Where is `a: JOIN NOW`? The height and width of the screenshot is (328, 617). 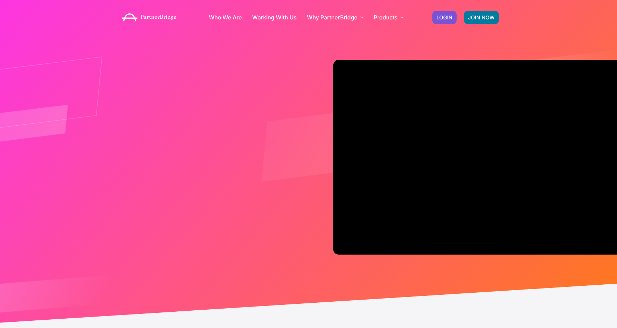
a: JOIN NOW is located at coordinates (481, 17).